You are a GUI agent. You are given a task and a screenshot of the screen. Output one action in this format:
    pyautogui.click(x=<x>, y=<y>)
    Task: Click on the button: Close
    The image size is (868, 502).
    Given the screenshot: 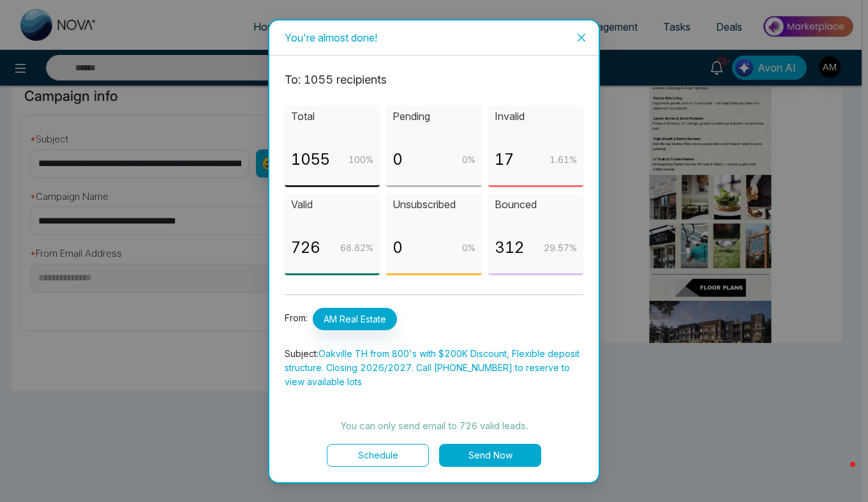 What is the action you would take?
    pyautogui.click(x=582, y=38)
    